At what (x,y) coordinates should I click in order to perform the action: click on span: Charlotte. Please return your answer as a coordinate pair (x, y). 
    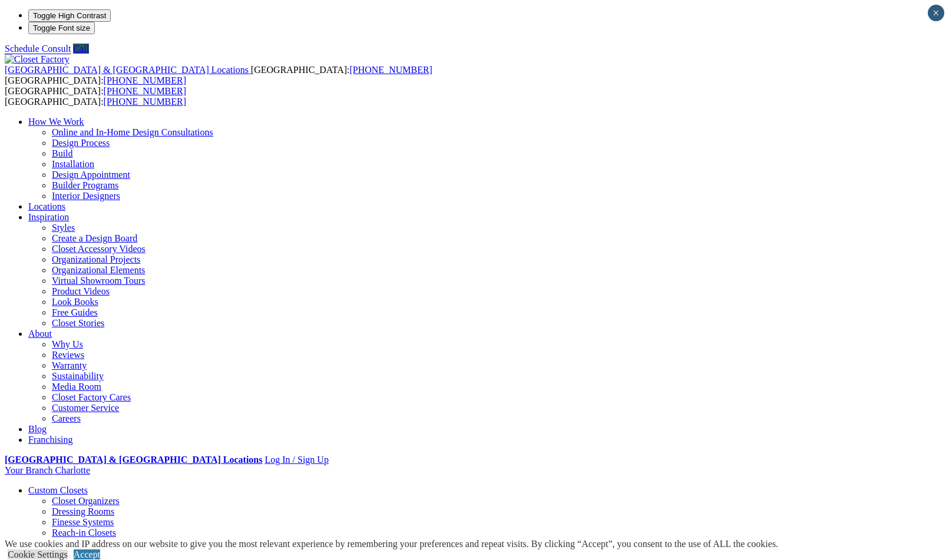
    Looking at the image, I should click on (72, 470).